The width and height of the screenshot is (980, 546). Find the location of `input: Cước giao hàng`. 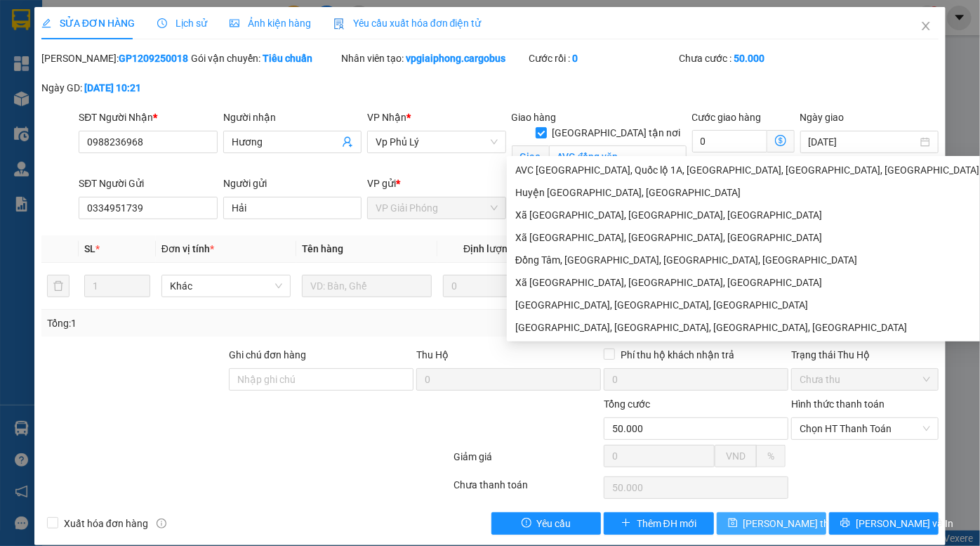

input: Cước giao hàng is located at coordinates (729, 141).